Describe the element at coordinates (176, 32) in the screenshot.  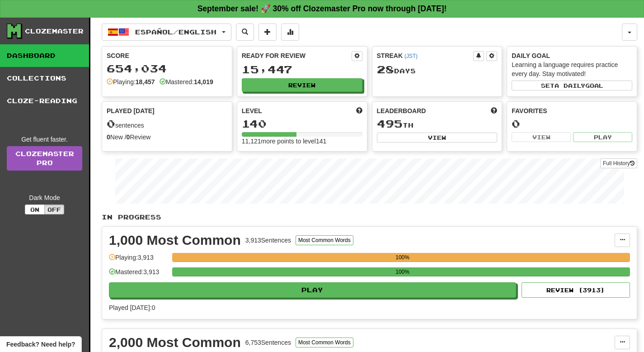
I see `span: Español / English` at that location.